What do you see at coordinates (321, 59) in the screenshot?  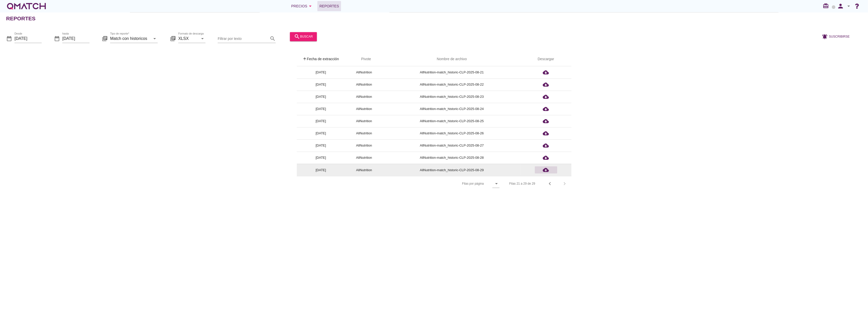 I see `th: Fecha de extracción: Sorted ascending. Activate to sort descending.` at bounding box center [321, 59].